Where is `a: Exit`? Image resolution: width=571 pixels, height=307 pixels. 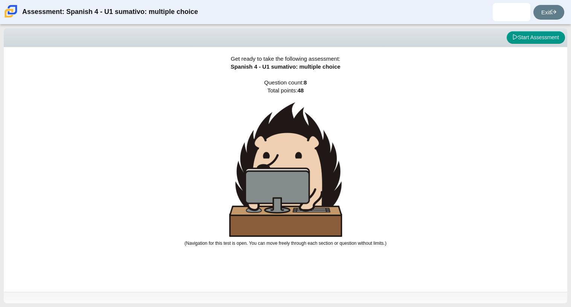 a: Exit is located at coordinates (549, 12).